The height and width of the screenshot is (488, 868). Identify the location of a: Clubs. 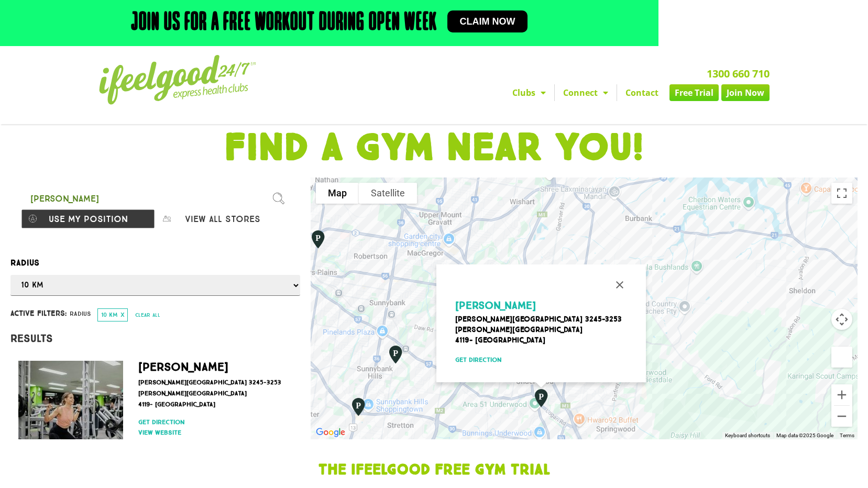
(529, 93).